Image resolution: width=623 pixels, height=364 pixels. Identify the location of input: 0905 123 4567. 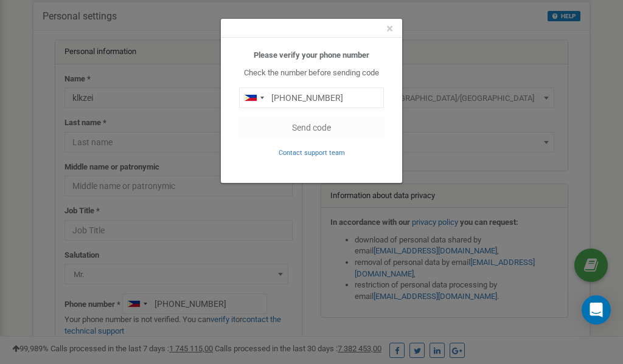
(312, 98).